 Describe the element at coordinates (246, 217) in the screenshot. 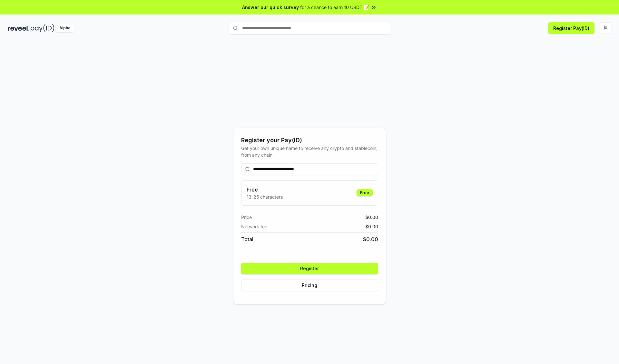

I see `span: Price` at that location.